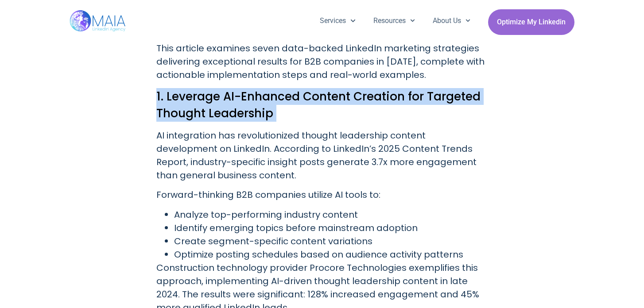 The width and height of the screenshot is (644, 308). I want to click on img: website_grey.svg, so click(18, 27).